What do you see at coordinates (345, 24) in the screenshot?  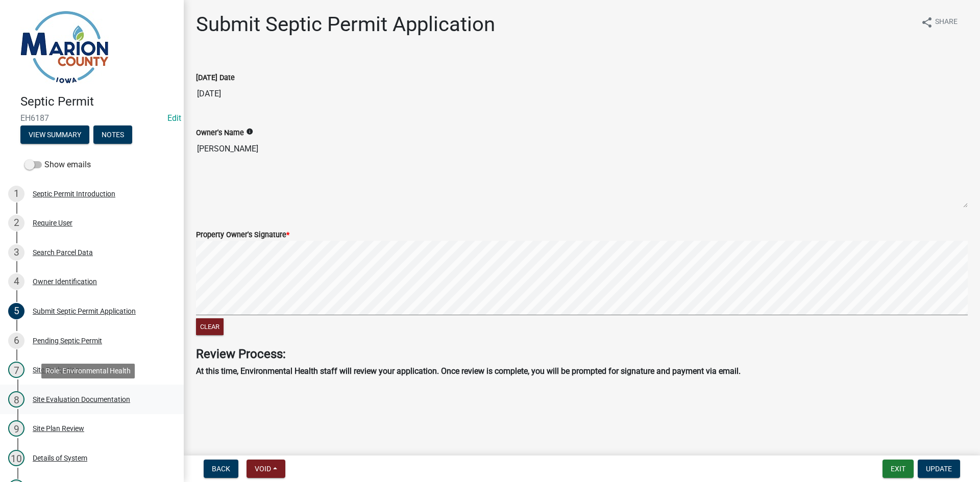 I see `h1: Submit Septic Permit Application` at bounding box center [345, 24].